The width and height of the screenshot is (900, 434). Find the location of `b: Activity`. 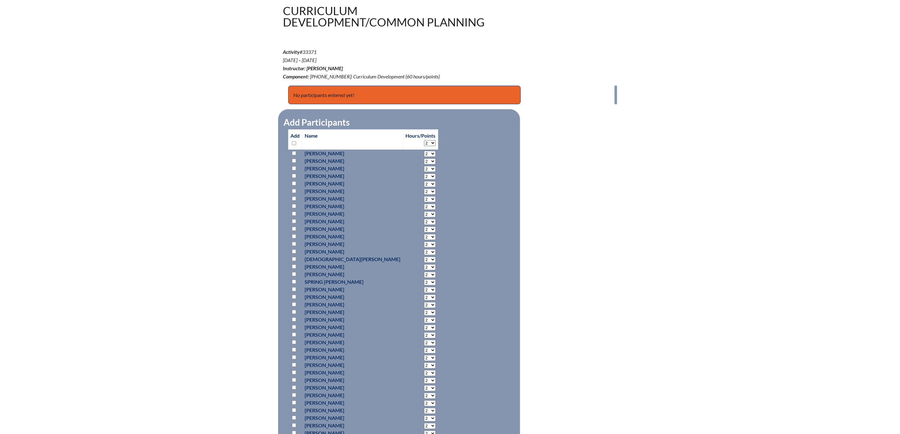

b: Activity is located at coordinates (291, 52).